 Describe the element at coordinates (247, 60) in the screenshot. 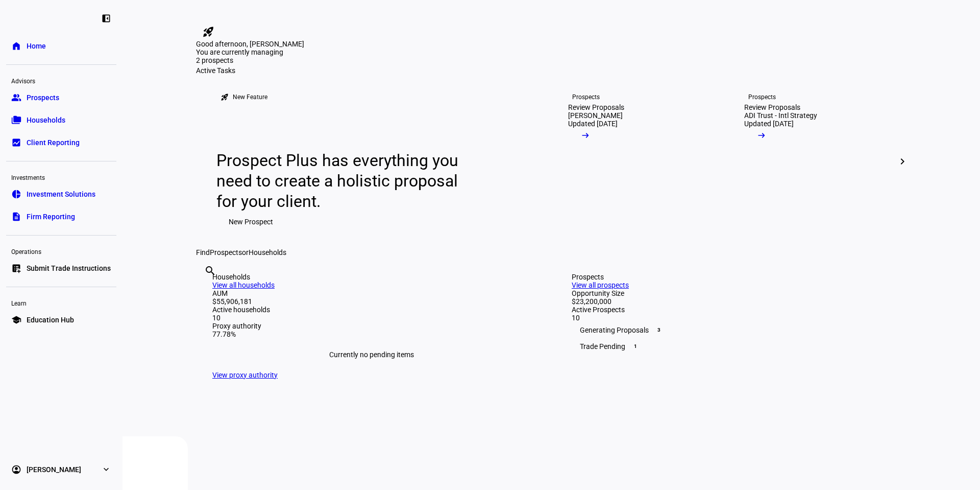

I see `div: 2 prospects` at that location.